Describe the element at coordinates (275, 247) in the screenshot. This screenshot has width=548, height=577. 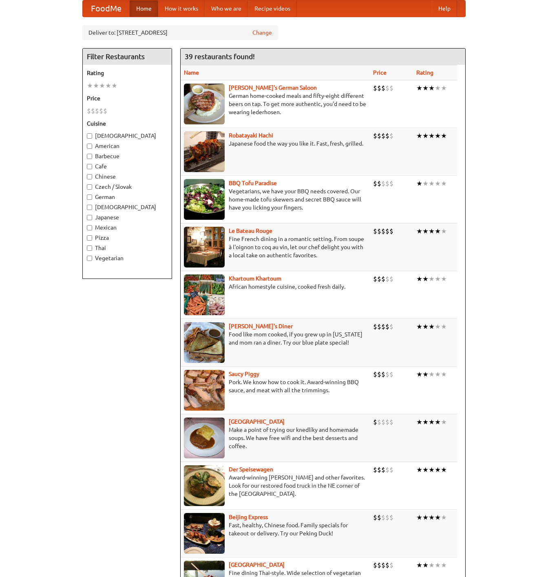
I see `p: Fine French dining in a romantic setting. From soupe à l'oignon to coq au vin, let our chef delig...` at that location.